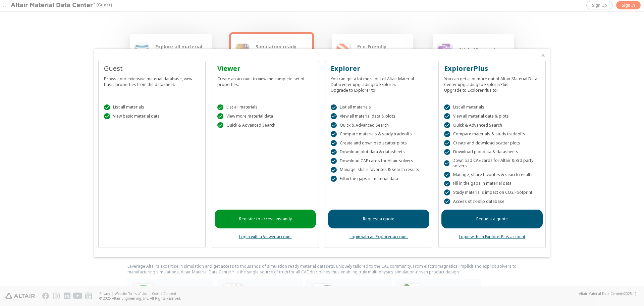 This screenshot has width=644, height=306. What do you see at coordinates (152, 116) in the screenshot?
I see `div: View basic material data` at bounding box center [152, 116].